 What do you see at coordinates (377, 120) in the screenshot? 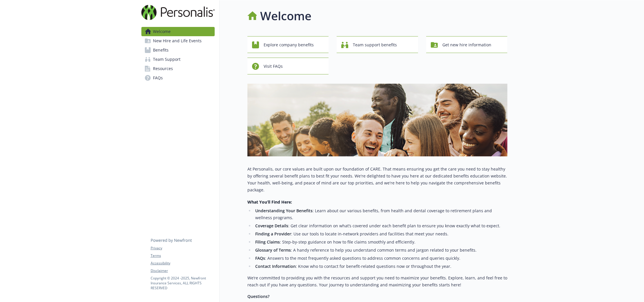
I see `img: overview page banner` at bounding box center [377, 120].